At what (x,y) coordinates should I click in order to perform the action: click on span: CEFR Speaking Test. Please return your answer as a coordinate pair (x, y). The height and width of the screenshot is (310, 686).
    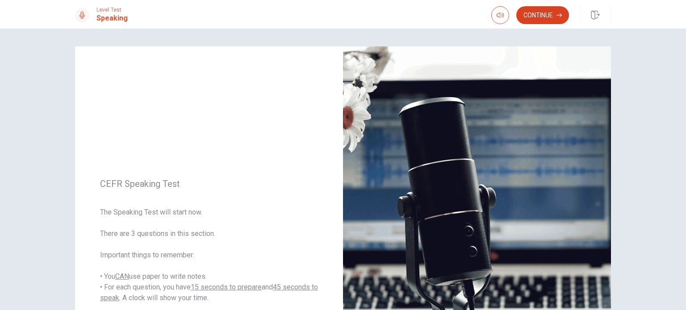
    Looking at the image, I should click on (209, 184).